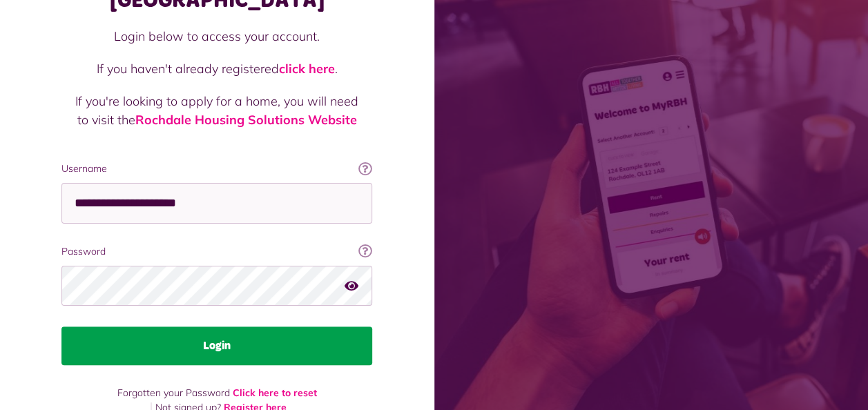 Image resolution: width=868 pixels, height=410 pixels. Describe the element at coordinates (217, 346) in the screenshot. I see `button: Login` at that location.